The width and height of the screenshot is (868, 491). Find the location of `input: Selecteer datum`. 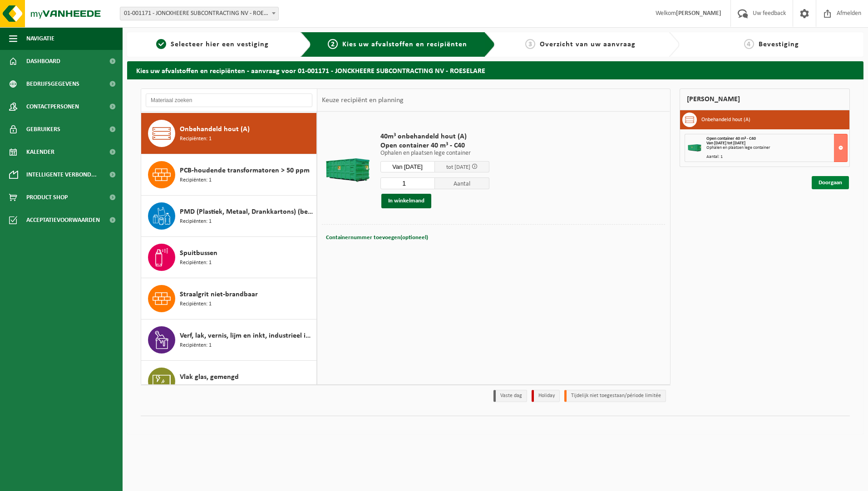

input: Selecteer datum is located at coordinates (408, 167).